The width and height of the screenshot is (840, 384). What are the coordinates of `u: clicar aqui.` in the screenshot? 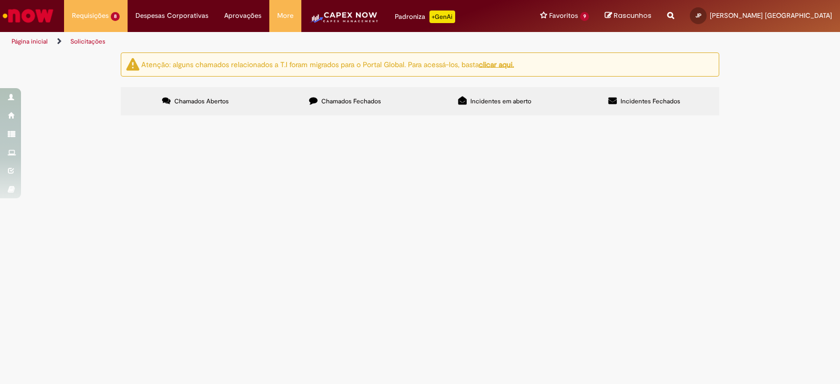 It's located at (496, 64).